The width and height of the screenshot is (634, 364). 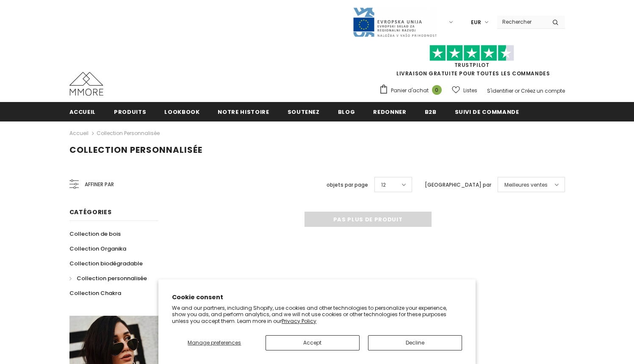 What do you see at coordinates (487, 112) in the screenshot?
I see `span: Suivi de commande` at bounding box center [487, 112].